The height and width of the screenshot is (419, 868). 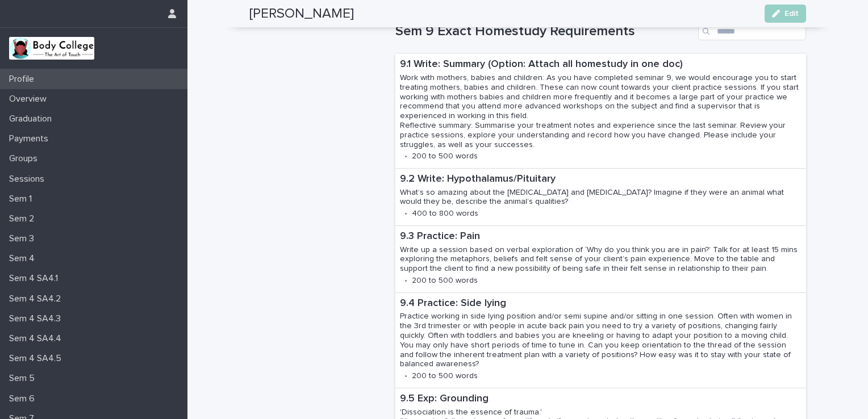 I want to click on p: Profile, so click(x=23, y=79).